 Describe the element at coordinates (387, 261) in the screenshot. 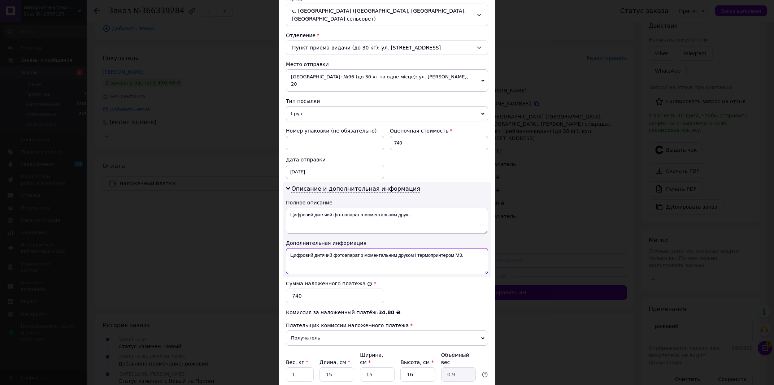

I see `textarea: Цифровий дитячий фотоапарат з моментальним друком і термопринтером M3.` at that location.